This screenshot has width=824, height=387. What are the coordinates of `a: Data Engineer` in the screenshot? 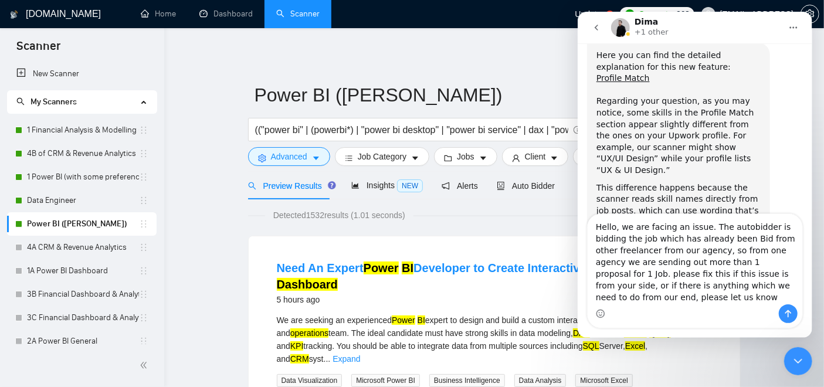 It's located at (83, 201).